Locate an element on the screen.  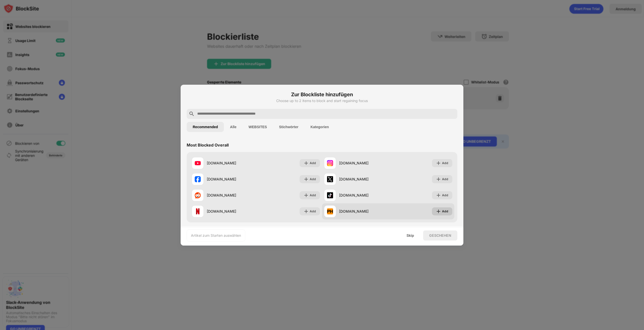
div: Artikel zum Starten auswählen is located at coordinates (216, 236).